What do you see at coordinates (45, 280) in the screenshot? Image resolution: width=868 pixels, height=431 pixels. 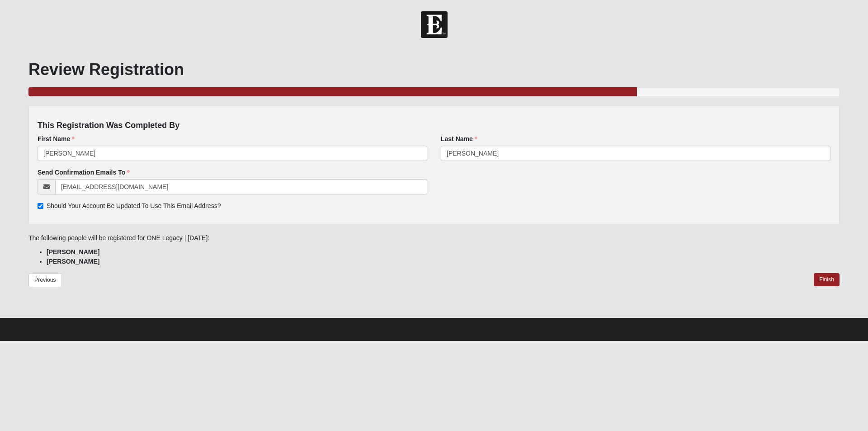 I see `a: Previous` at bounding box center [45, 280].